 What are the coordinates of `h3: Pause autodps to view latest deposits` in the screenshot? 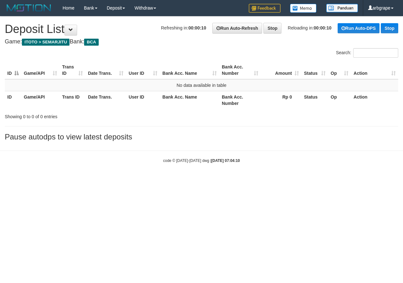 It's located at (201, 137).